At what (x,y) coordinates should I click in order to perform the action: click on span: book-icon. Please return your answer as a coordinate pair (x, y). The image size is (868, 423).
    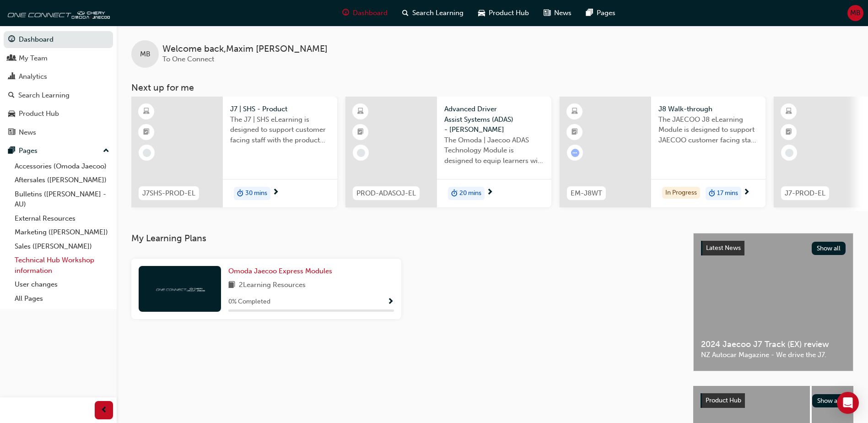
    Looking at the image, I should click on (232, 285).